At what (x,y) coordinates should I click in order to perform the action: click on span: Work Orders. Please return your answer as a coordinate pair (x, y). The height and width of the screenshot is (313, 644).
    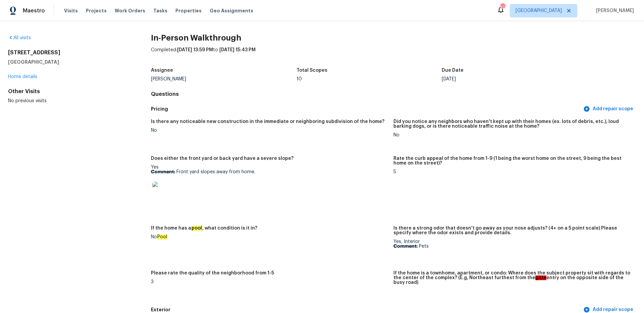
    Looking at the image, I should click on (130, 10).